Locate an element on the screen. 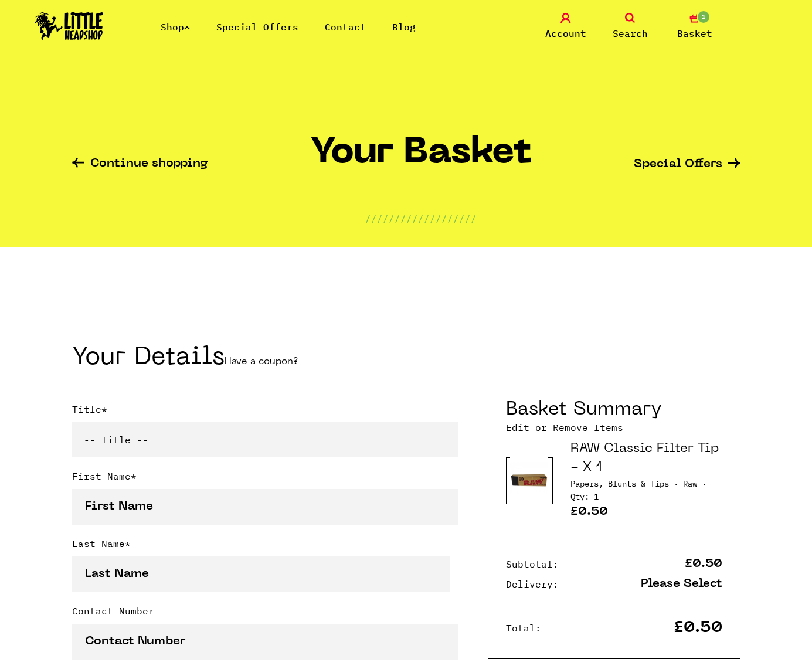 Image resolution: width=812 pixels, height=669 pixels. input: First Name is located at coordinates (265, 507).